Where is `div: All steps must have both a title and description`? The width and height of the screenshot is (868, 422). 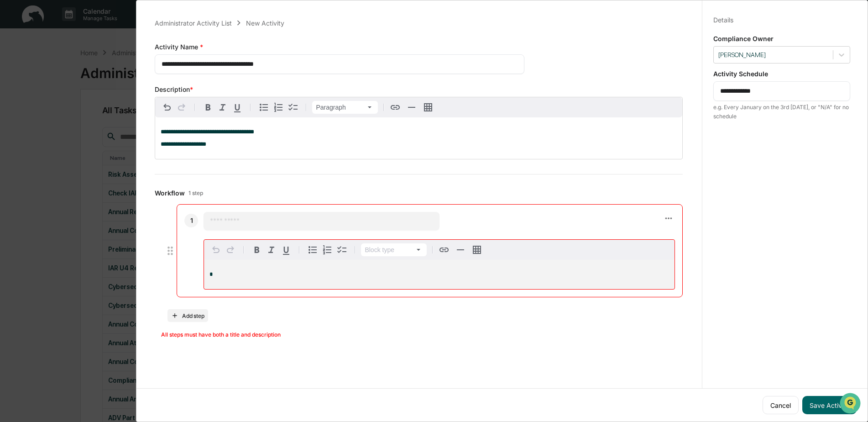
div: All steps must have both a title and description is located at coordinates (422, 335).